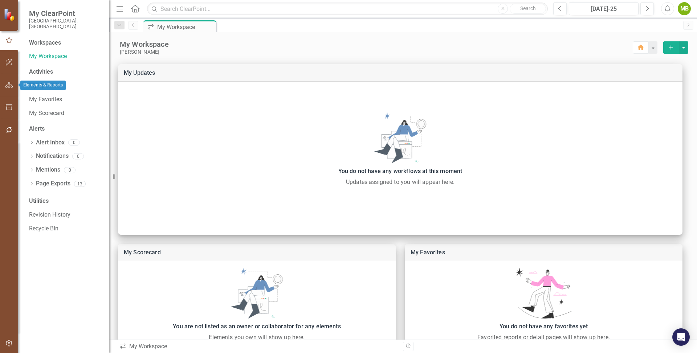 This screenshot has width=697, height=353. I want to click on div: You do not have any favorites yet, so click(544, 327).